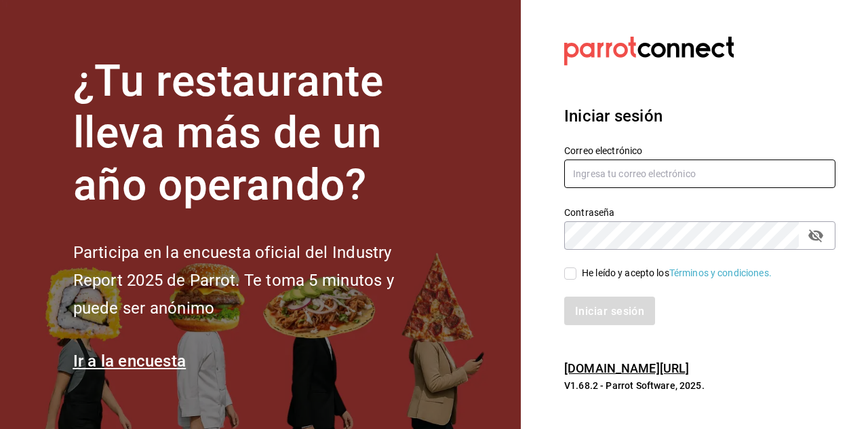  I want to click on font: Iniciar sesión, so click(613, 116).